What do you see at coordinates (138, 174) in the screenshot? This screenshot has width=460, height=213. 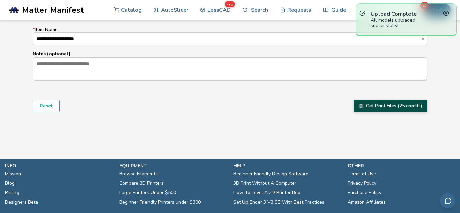 I see `a: Browse Filaments` at bounding box center [138, 174].